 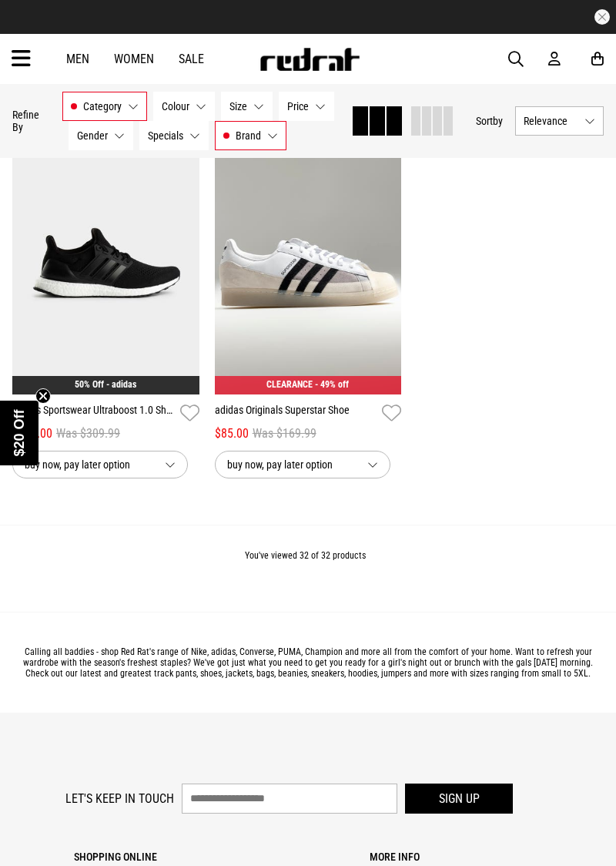 What do you see at coordinates (305, 556) in the screenshot?
I see `span: You've viewed 32 of 32 products` at bounding box center [305, 556].